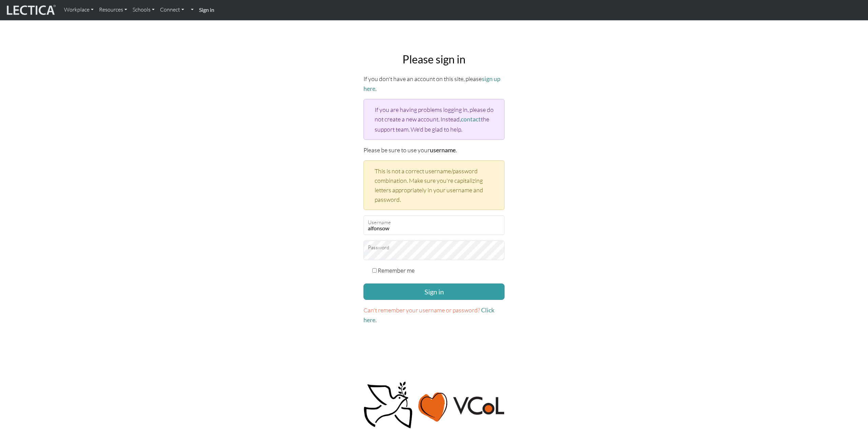  Describe the element at coordinates (443, 150) in the screenshot. I see `strong: username` at that location.